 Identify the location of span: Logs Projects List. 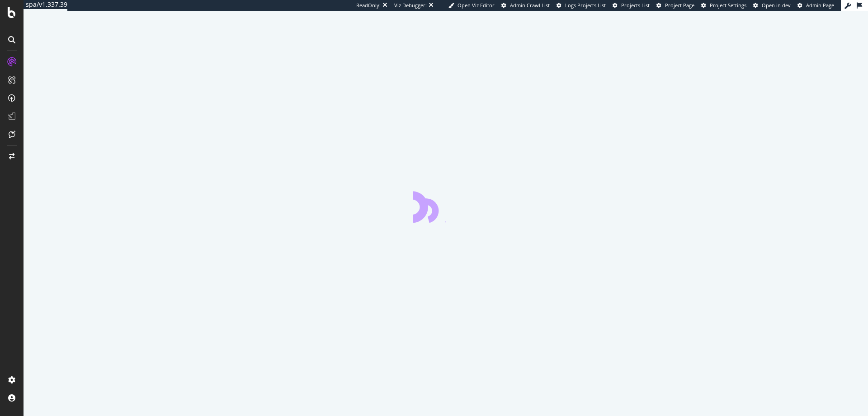
(586, 5).